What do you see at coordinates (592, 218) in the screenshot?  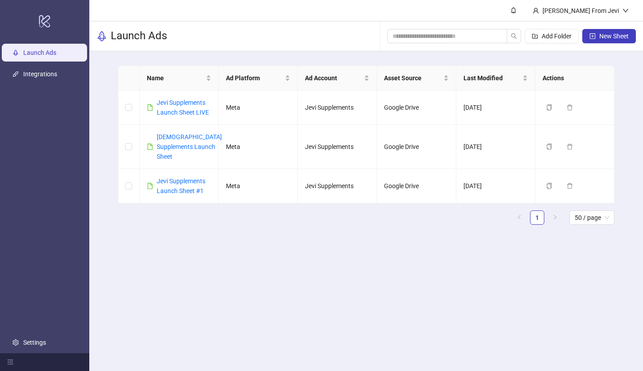 I see `div: Page Size` at bounding box center [592, 218].